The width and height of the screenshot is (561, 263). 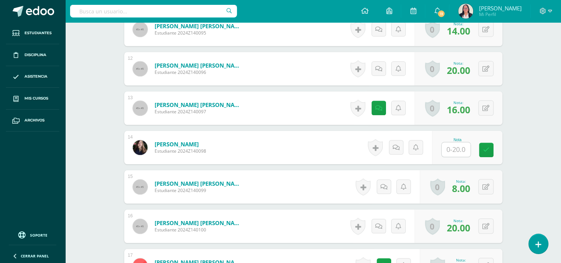 I want to click on span: Asistencia, so click(x=36, y=76).